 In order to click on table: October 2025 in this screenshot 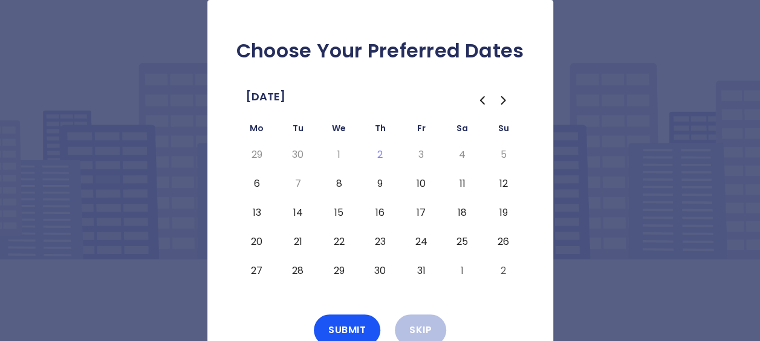, I will do `click(381, 203)`.